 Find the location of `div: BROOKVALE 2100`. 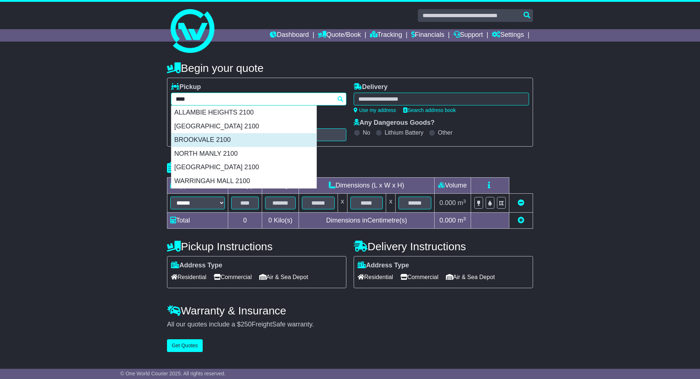

div: BROOKVALE 2100 is located at coordinates (244, 140).